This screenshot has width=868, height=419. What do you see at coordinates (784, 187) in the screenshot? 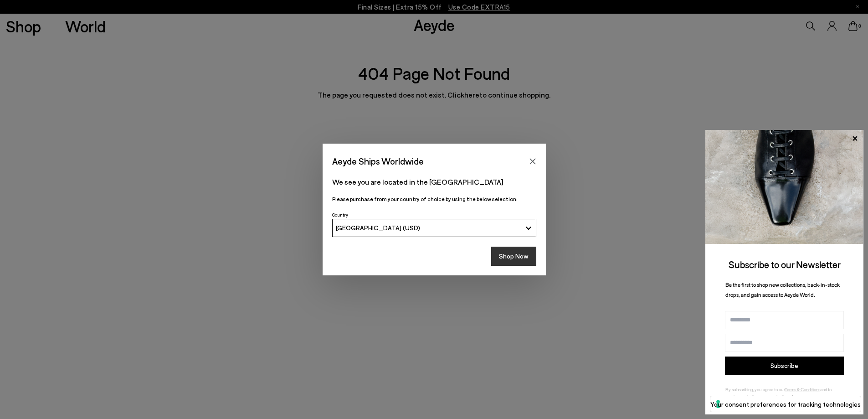
I see `img: ca3f721fb6ff708a270709c41d776025.jpg` at bounding box center [784, 187].